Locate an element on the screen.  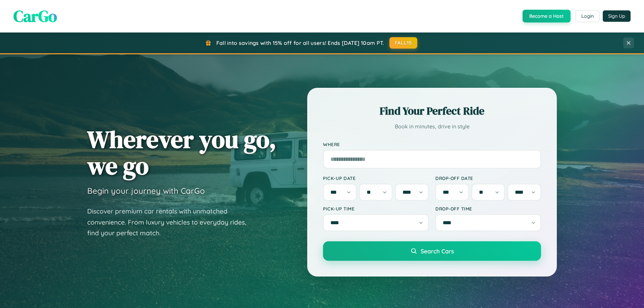
p: Discover premium car rentals with unmatched convenience. From luxury vehicles to everyday rides, ... is located at coordinates (171, 222).